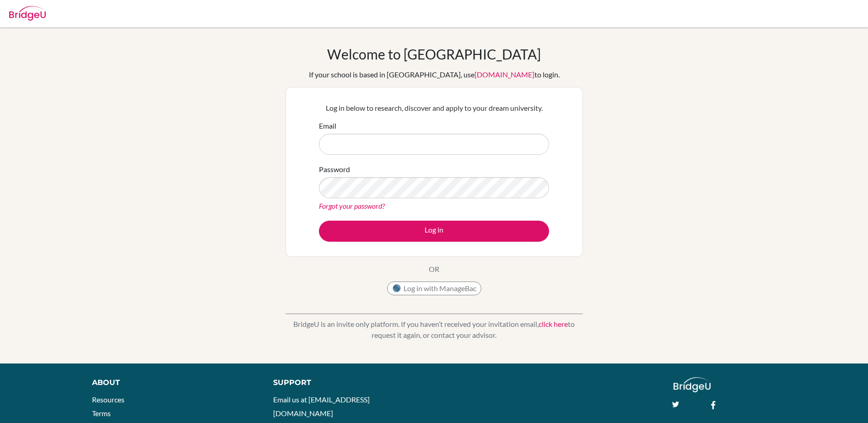 This screenshot has height=423, width=868. Describe the element at coordinates (553, 323) in the screenshot. I see `a: click here` at that location.